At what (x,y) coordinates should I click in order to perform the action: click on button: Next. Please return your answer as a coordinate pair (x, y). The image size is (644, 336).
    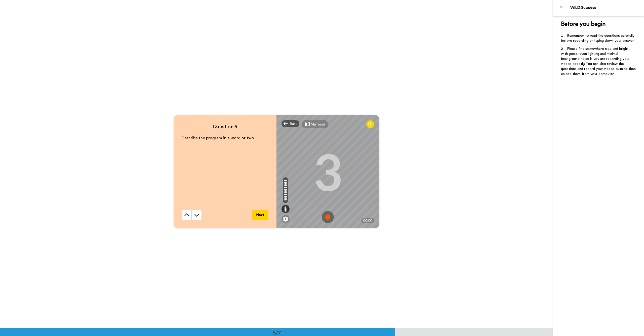
    Looking at the image, I should click on (260, 215).